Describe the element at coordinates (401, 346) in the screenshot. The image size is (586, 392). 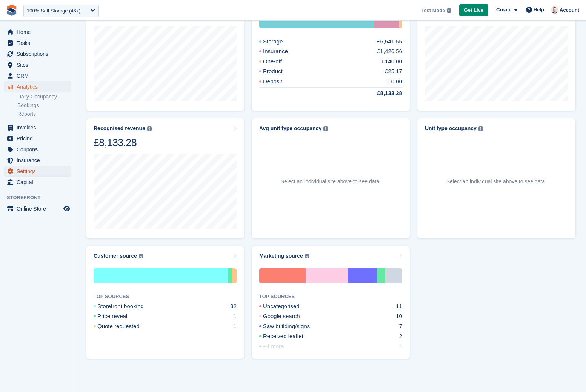
I see `div: 4` at that location.